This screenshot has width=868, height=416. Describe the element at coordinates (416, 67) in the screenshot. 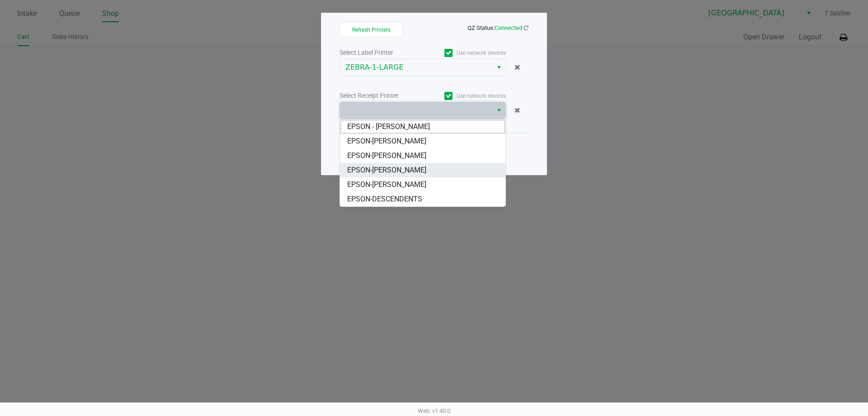

I see `span: ZEBRA-1-LARGE` at that location.